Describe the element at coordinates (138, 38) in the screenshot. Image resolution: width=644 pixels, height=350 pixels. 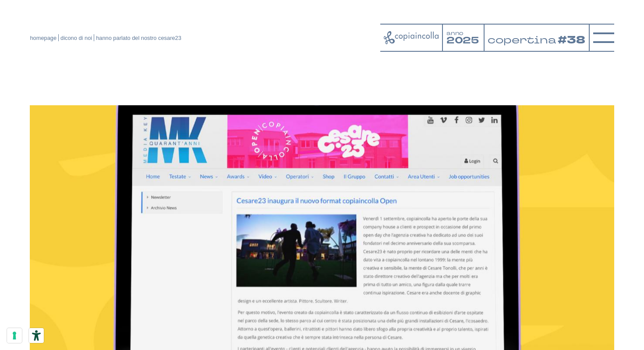
I see `span: hanno parlato del nostro cesare23` at that location.